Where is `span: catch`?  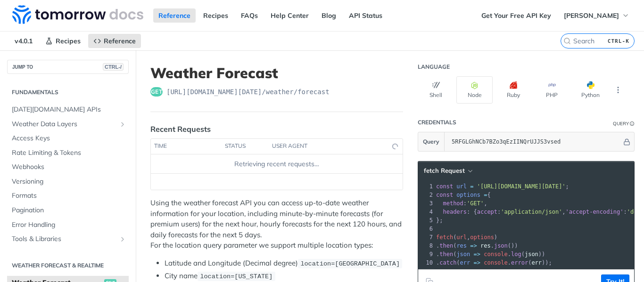 span: catch is located at coordinates (448, 263).